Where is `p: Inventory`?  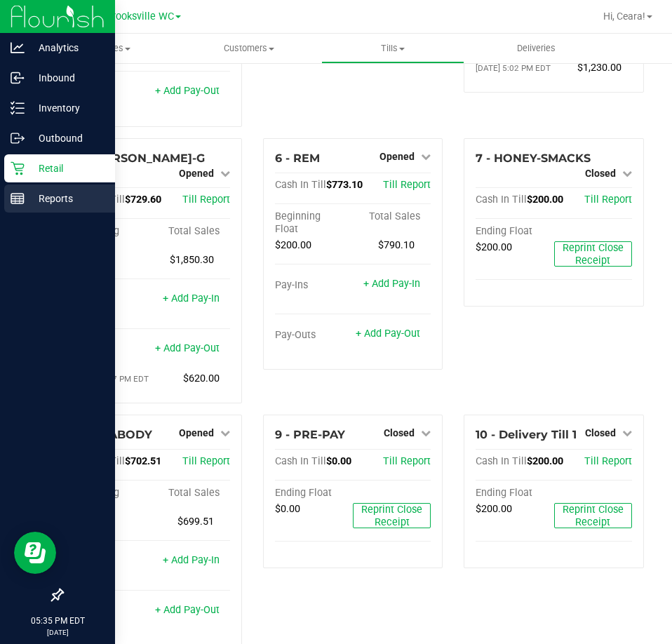
p: Inventory is located at coordinates (66, 108).